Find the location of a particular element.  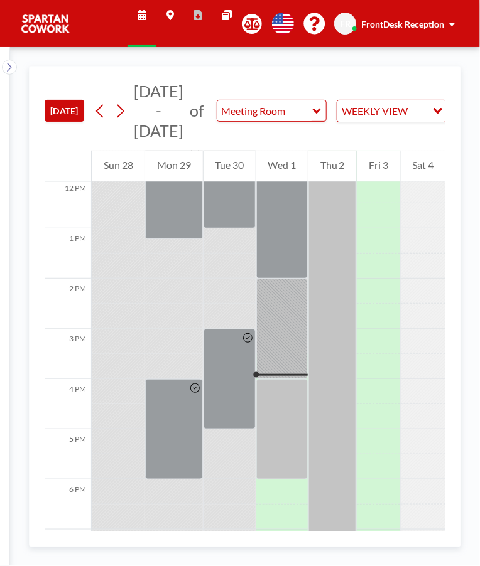

img: organization-logo is located at coordinates (45, 24).